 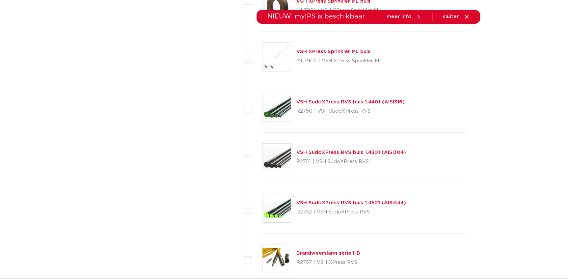 What do you see at coordinates (328, 253) in the screenshot?
I see `a: Brandweerslang serie HB` at bounding box center [328, 253].